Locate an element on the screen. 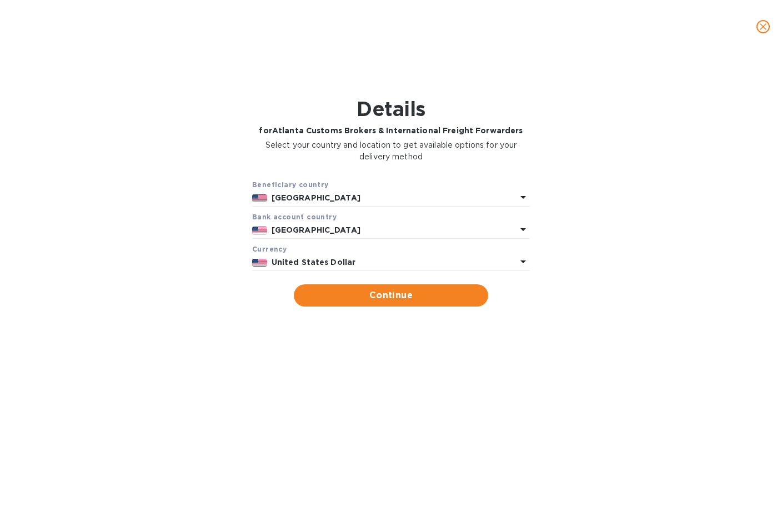  h1: Details is located at coordinates (391, 108).